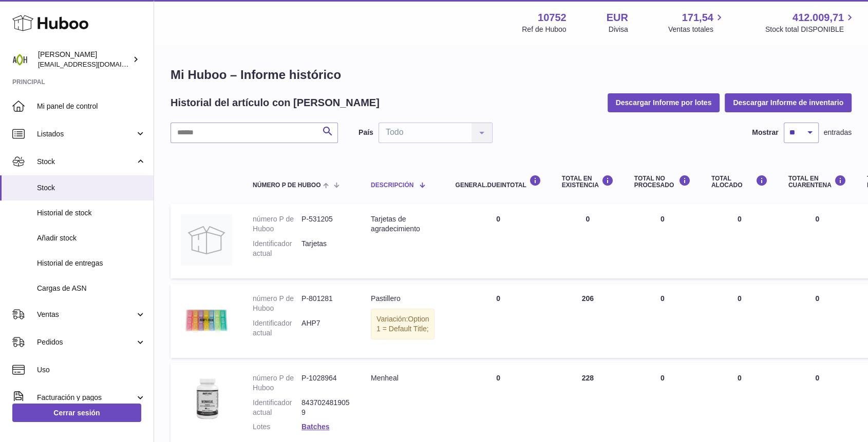 This screenshot has width=868, height=442. I want to click on a: Batches, so click(315, 427).